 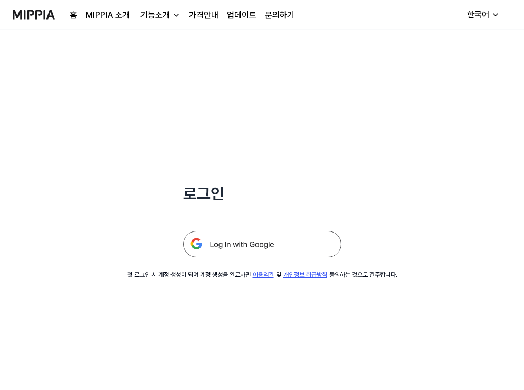 What do you see at coordinates (159, 15) in the screenshot?
I see `button: 기능소개` at bounding box center [159, 15].